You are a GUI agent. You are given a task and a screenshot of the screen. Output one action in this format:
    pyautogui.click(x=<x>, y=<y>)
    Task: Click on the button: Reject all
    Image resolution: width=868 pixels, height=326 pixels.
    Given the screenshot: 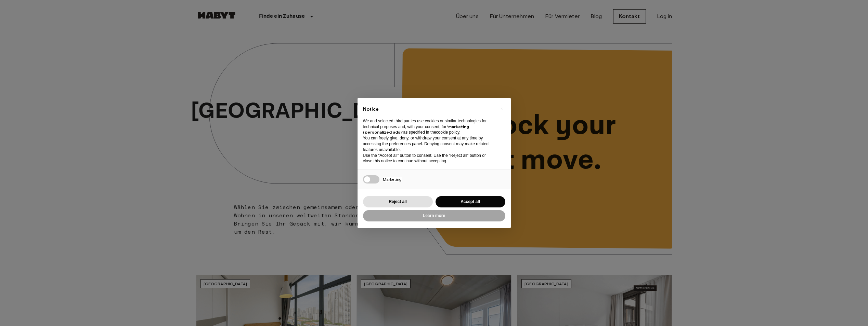 What is the action you would take?
    pyautogui.click(x=398, y=202)
    